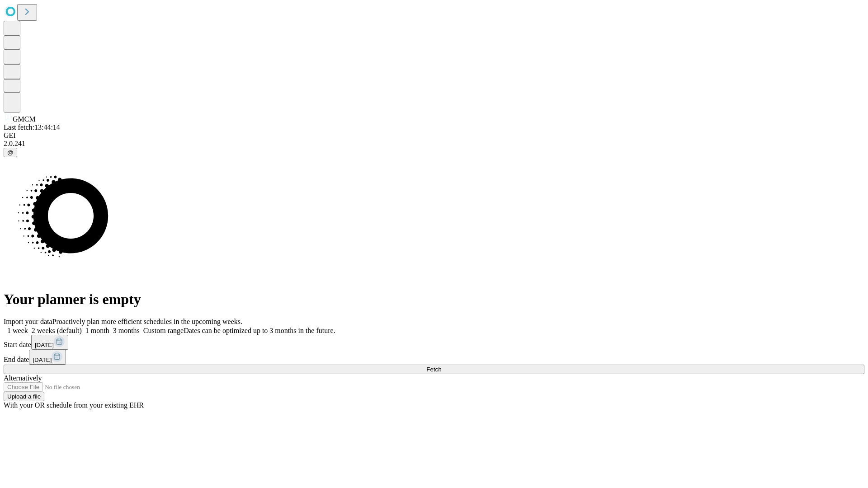  What do you see at coordinates (163, 330) in the screenshot?
I see `span: Custom range` at bounding box center [163, 330].